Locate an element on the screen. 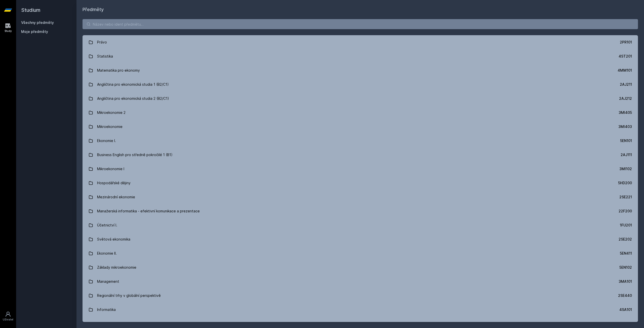 The height and width of the screenshot is (328, 644). div: 3MI405 is located at coordinates (625, 112).